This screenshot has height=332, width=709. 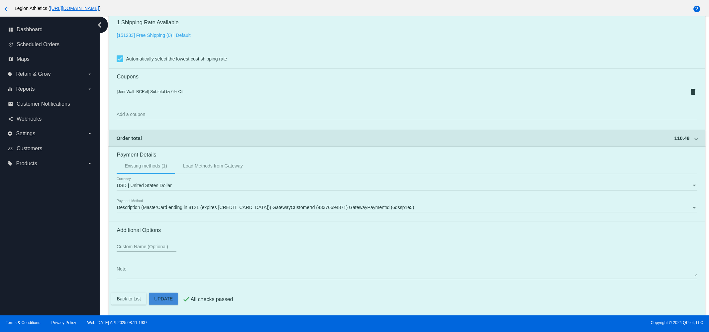 I want to click on span: Legion Athletics ( ), so click(x=57, y=8).